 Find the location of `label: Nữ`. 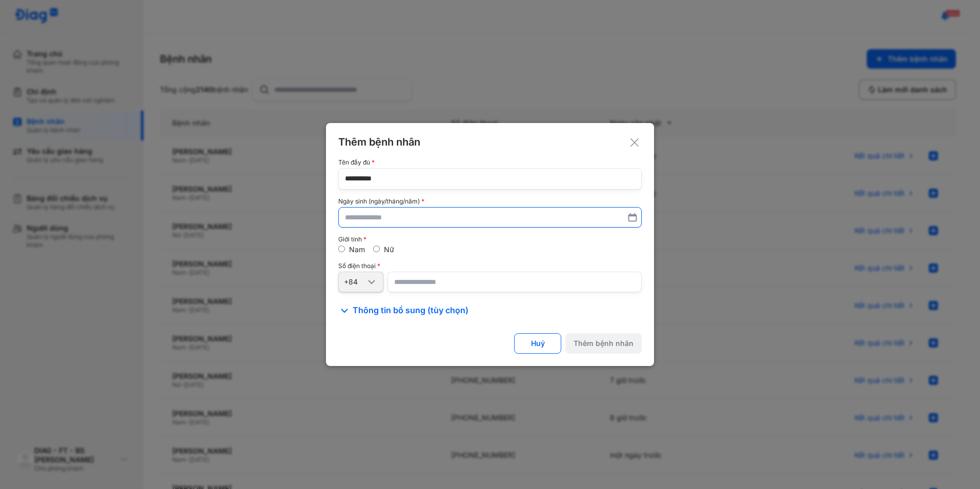

label: Nữ is located at coordinates (389, 249).